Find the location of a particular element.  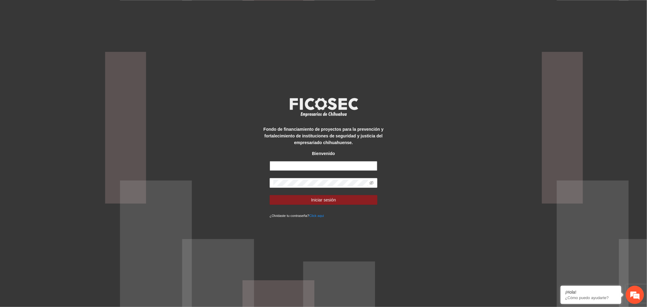

strong: Bienvenido is located at coordinates (323, 154).